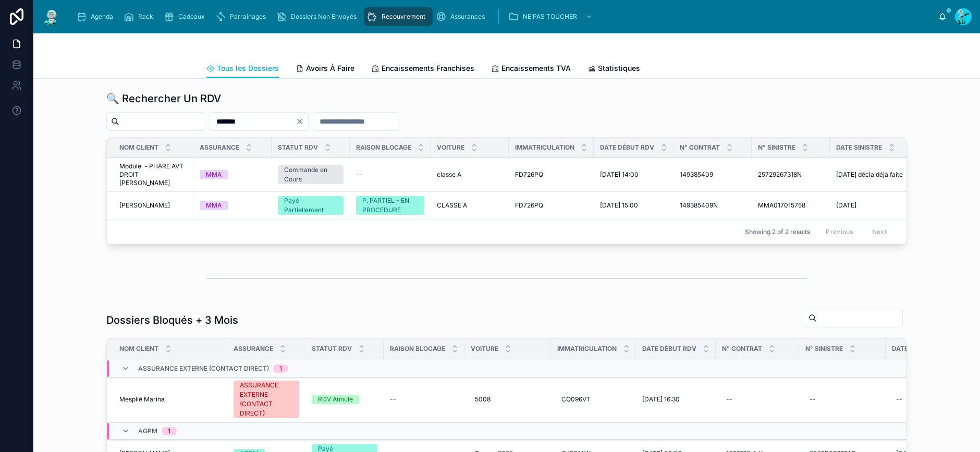 The image size is (980, 452). I want to click on div: 1, so click(281, 369).